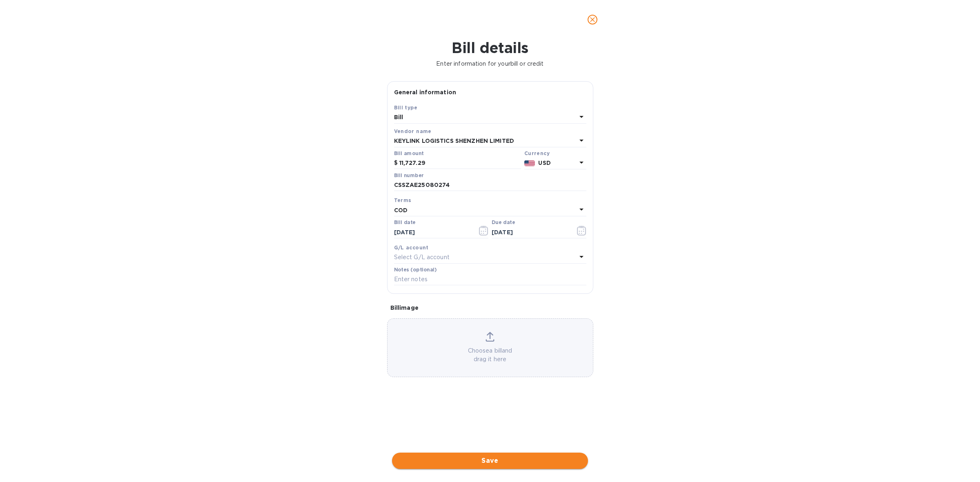  Describe the element at coordinates (490, 279) in the screenshot. I see `input: Enter notes` at that location.